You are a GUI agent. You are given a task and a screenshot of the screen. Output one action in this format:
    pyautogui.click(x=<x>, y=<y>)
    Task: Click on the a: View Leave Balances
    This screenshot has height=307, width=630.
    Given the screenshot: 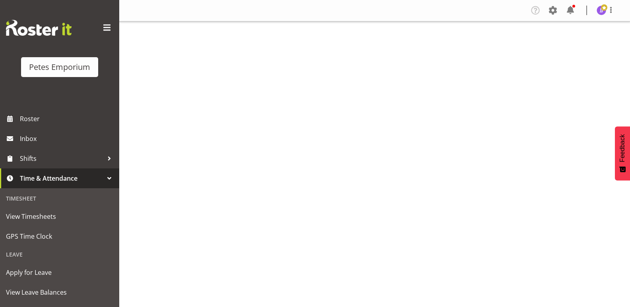 What is the action you would take?
    pyautogui.click(x=60, y=292)
    